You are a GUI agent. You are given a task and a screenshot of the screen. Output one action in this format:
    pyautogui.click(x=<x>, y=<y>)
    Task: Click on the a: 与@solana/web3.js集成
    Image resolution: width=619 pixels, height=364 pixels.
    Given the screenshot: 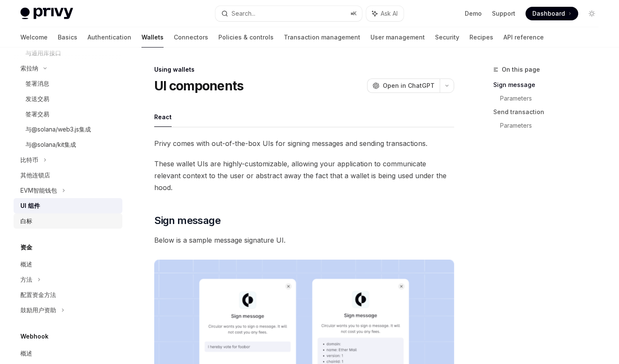 What is the action you would take?
    pyautogui.click(x=68, y=129)
    